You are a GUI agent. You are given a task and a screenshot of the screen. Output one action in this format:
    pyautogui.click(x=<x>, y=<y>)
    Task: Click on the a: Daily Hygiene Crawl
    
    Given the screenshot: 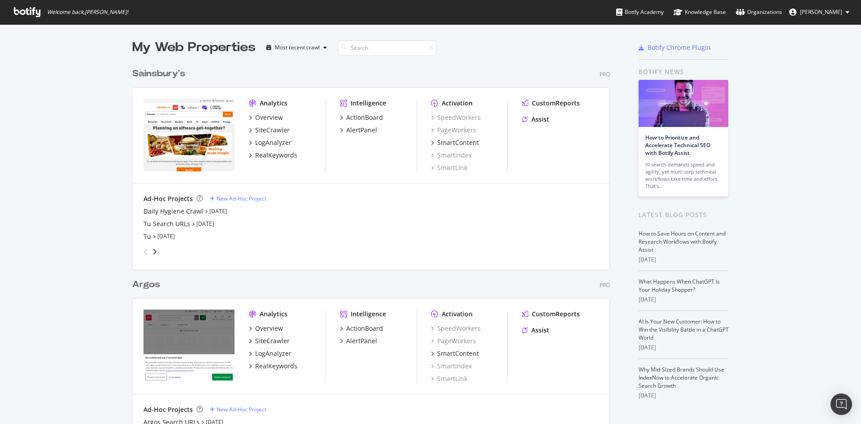 What is the action you would take?
    pyautogui.click(x=173, y=211)
    